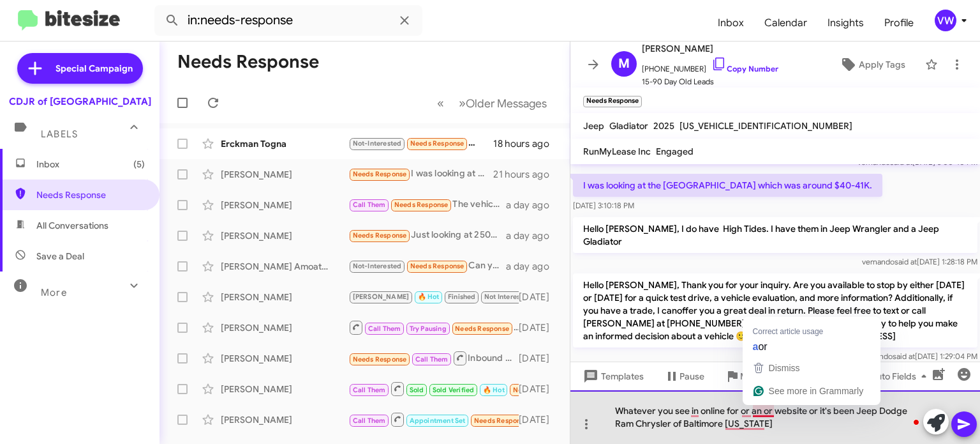 The image size is (980, 444). I want to click on nav: Page navigation example, so click(492, 103).